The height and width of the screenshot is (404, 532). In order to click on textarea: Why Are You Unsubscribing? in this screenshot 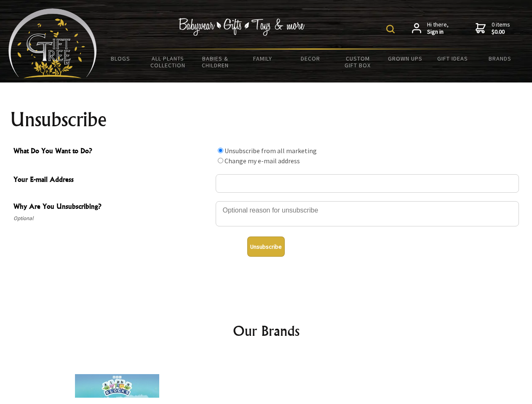, I will do `click(367, 214)`.